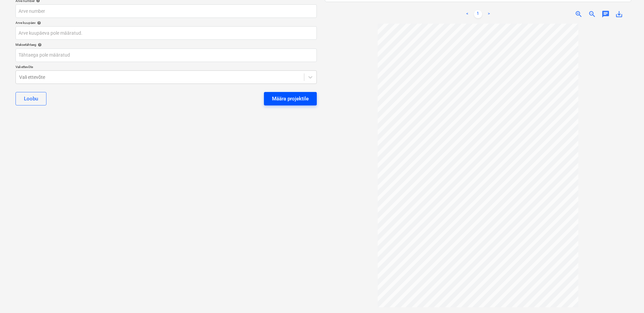 This screenshot has height=313, width=644. Describe the element at coordinates (166, 67) in the screenshot. I see `p: Vali ettevõte` at that location.